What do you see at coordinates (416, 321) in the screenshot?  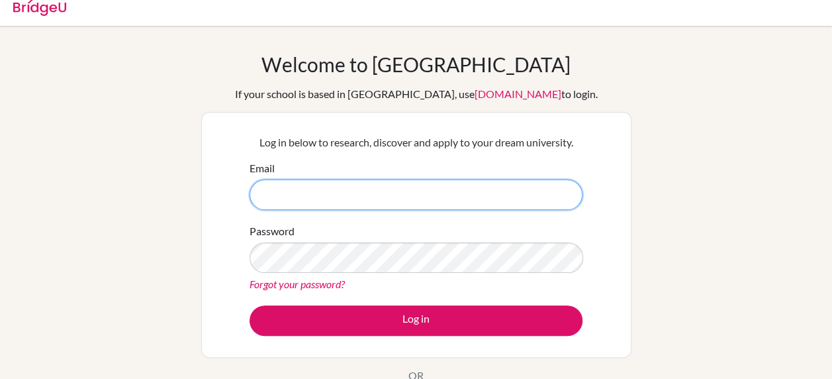 I see `button: Log in` at bounding box center [416, 321].